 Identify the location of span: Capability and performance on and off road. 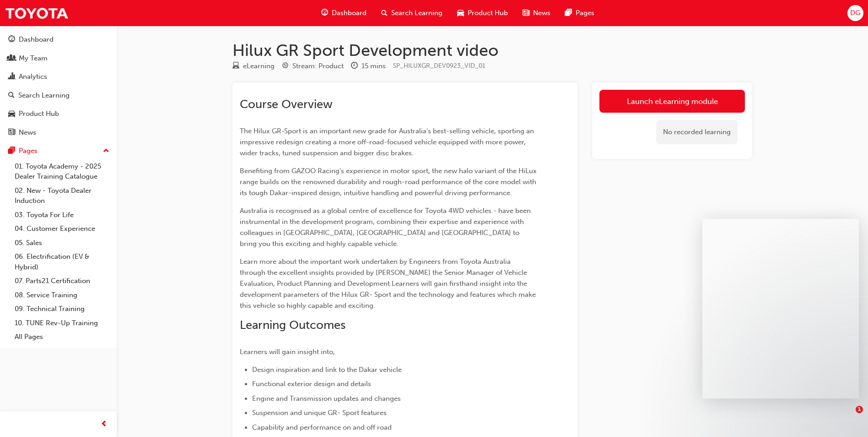
(322, 427).